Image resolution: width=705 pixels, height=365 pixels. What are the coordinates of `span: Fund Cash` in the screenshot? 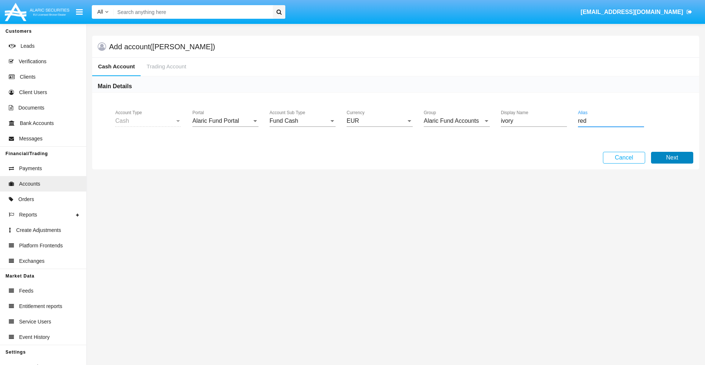 It's located at (284, 120).